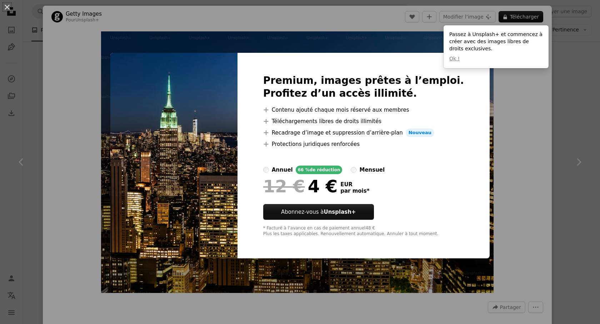 The image size is (600, 324). Describe the element at coordinates (282, 170) in the screenshot. I see `div: annuel` at that location.